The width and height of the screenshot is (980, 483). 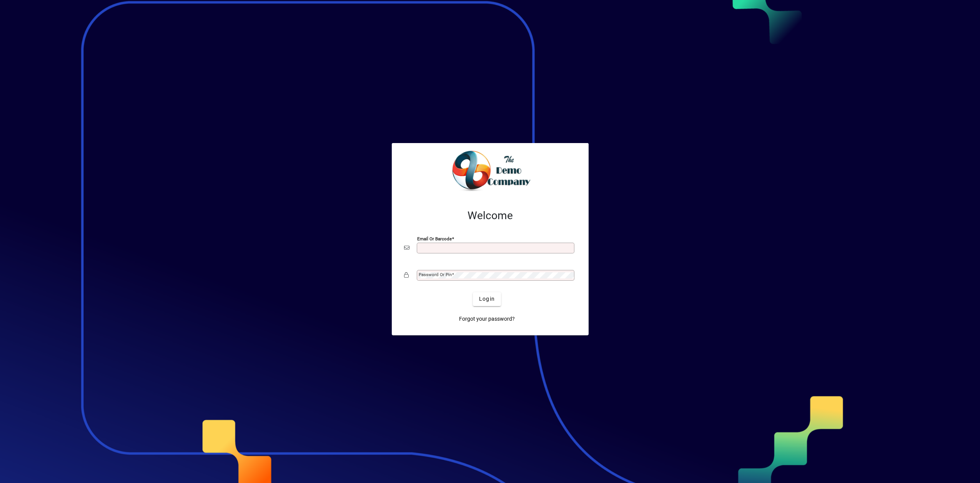 I want to click on button: Login, so click(x=487, y=299).